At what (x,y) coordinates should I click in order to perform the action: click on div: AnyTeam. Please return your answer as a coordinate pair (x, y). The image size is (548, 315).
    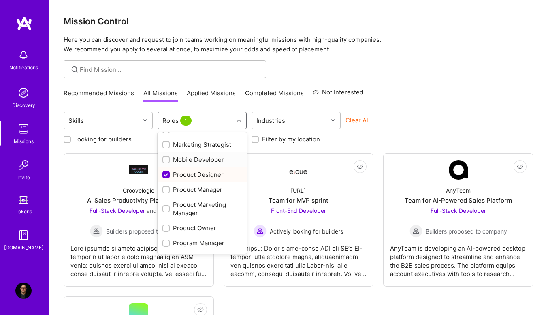
    Looking at the image, I should click on (458, 190).